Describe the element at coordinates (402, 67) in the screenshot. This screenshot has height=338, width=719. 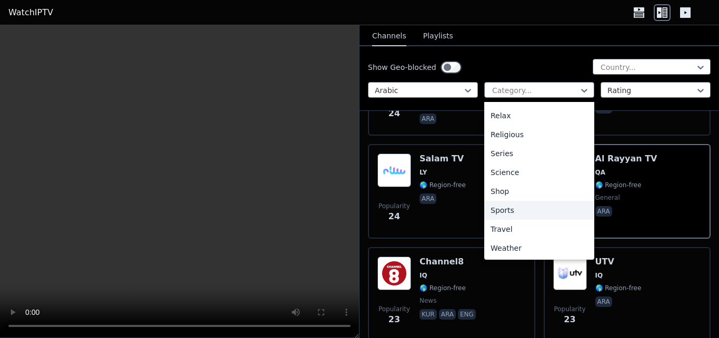
I see `label: Show Geo-blocked` at that location.